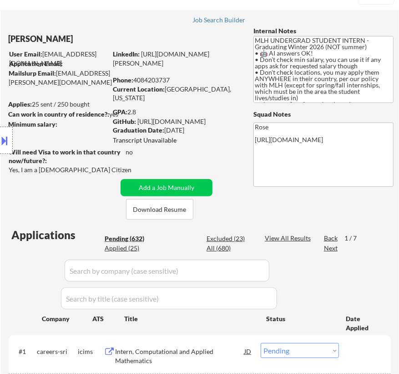  What do you see at coordinates (56, 235) in the screenshot?
I see `div: Applications` at bounding box center [56, 235].